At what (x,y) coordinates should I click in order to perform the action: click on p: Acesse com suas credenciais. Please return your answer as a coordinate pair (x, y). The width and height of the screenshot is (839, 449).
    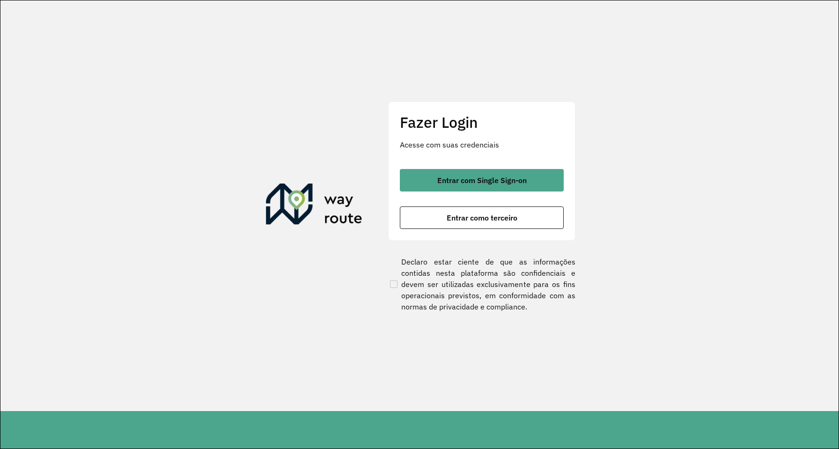
    Looking at the image, I should click on (482, 145).